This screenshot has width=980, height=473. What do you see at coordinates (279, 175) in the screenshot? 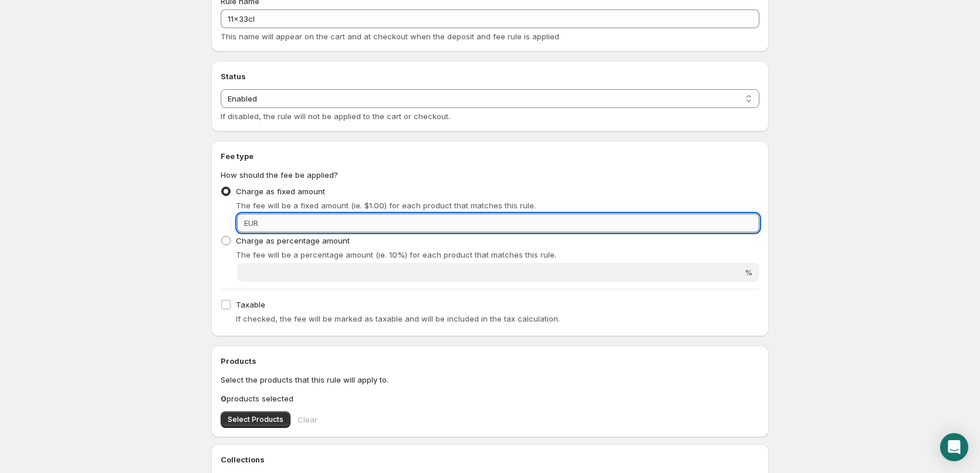
I see `span: How should the fee be applied?` at bounding box center [279, 175].